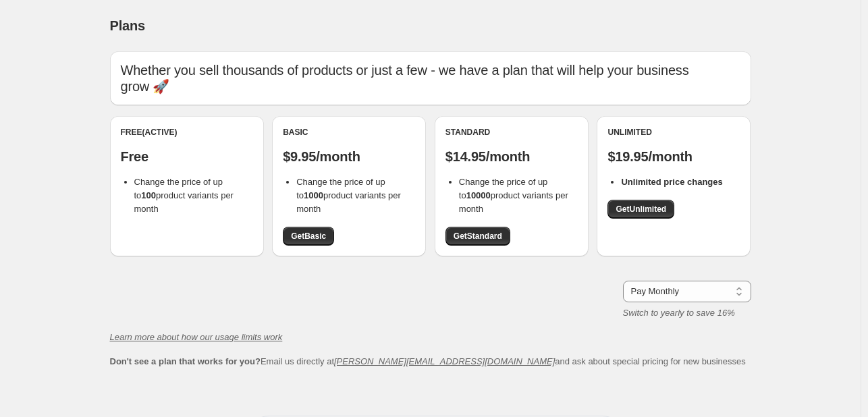  I want to click on div: Unlimited, so click(674, 132).